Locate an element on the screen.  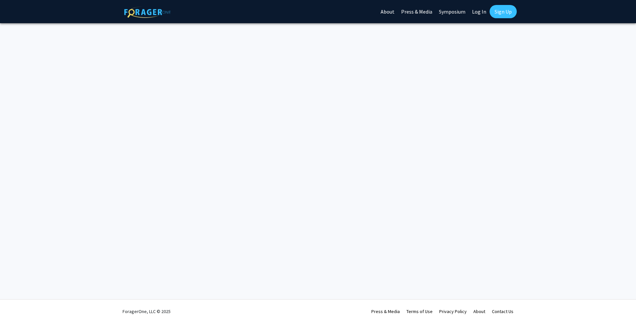
a: Contact Us is located at coordinates (503, 312).